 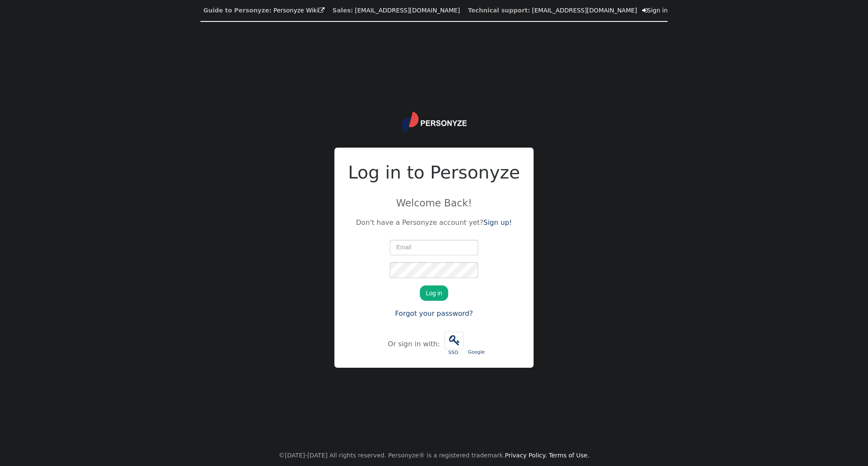 I want to click on img: logo.svg, so click(x=434, y=122).